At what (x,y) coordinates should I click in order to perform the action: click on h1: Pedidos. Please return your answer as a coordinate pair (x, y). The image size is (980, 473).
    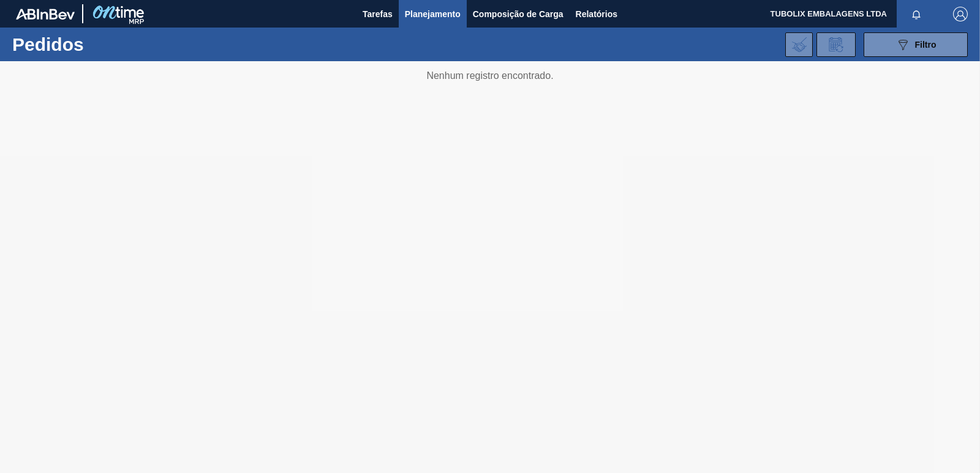
    Looking at the image, I should click on (101, 44).